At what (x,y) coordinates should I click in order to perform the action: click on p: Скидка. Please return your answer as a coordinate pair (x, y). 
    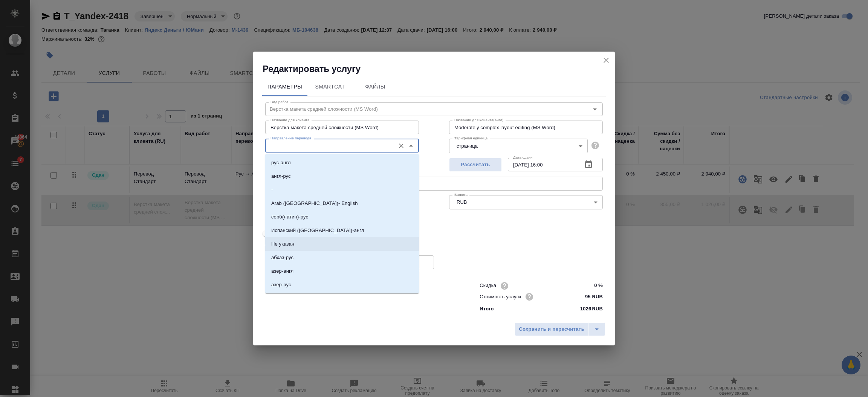
    Looking at the image, I should click on (488, 286).